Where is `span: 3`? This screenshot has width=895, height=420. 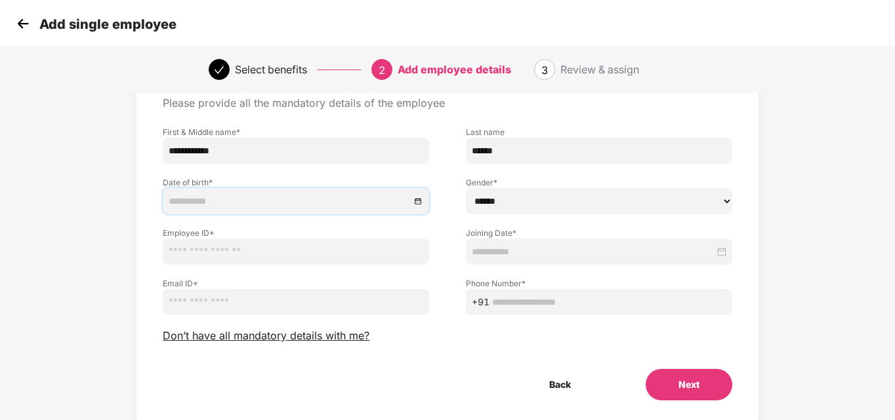
span: 3 is located at coordinates (544, 70).